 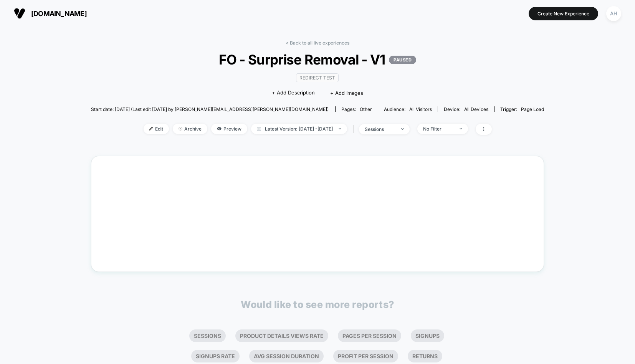 I want to click on div: No Filter, so click(x=439, y=129).